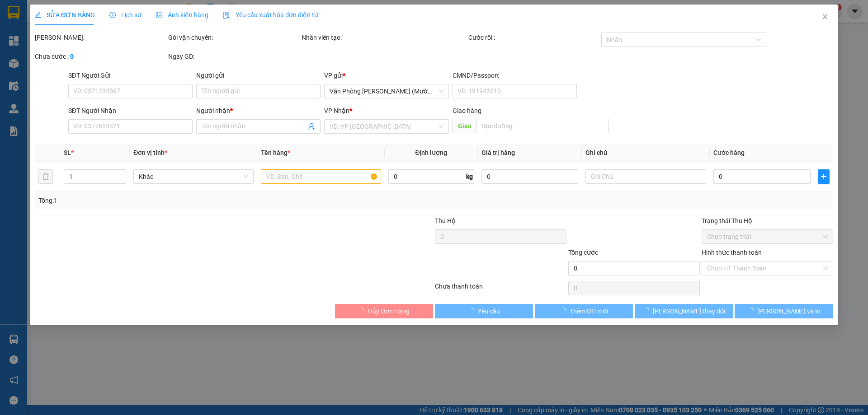  Describe the element at coordinates (498, 153) in the screenshot. I see `span: Giá trị hàng` at that location.